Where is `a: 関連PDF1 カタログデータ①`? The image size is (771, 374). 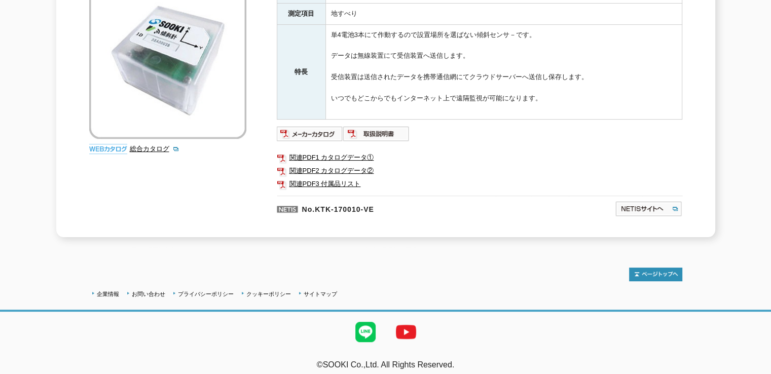
a: 関連PDF1 カタログデータ① is located at coordinates (480, 158).